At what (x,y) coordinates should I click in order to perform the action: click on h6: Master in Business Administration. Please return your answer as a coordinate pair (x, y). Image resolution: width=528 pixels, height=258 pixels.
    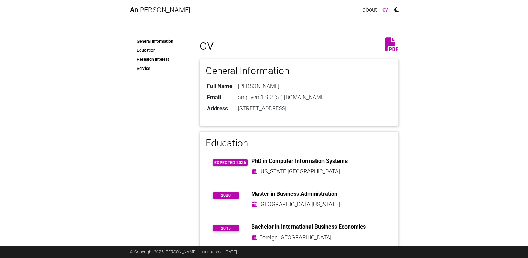
    Looking at the image, I should click on (318, 193).